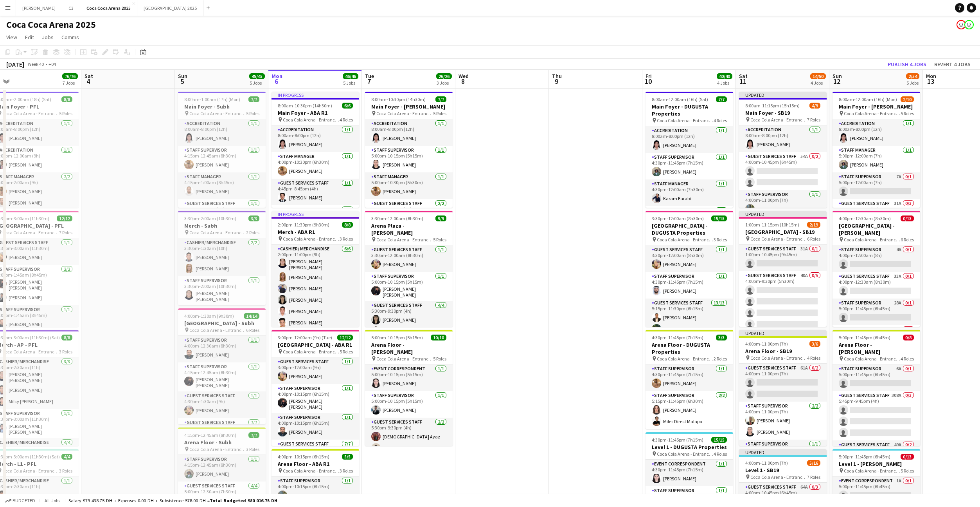  Describe the element at coordinates (876, 372) in the screenshot. I see `app-card-role: Guest Services Staff32A0/7` at that location.